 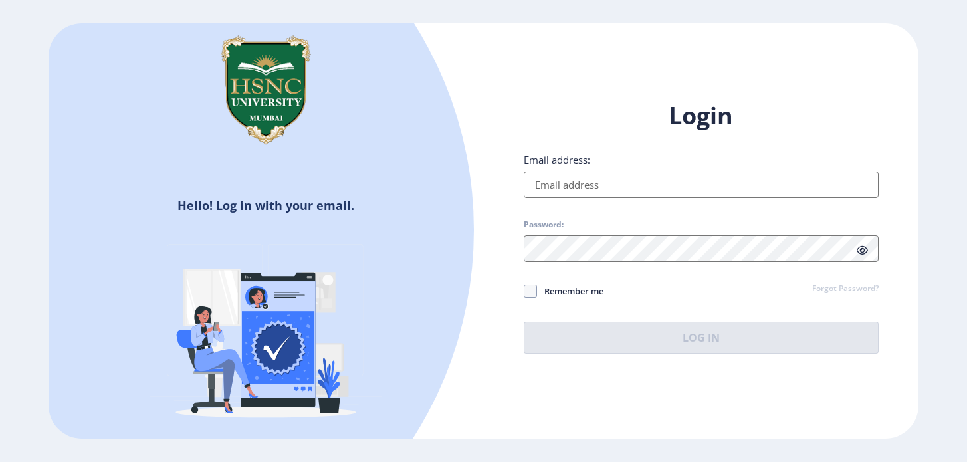 I want to click on img: hsnc.png, so click(x=266, y=90).